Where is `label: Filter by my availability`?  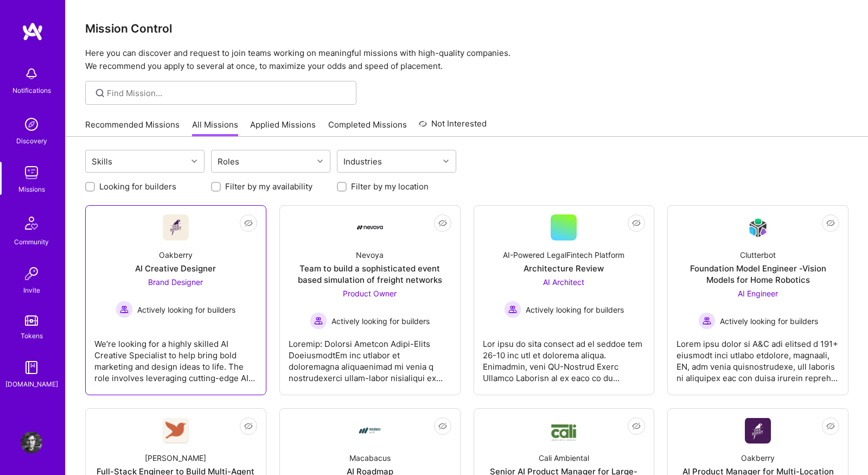 label: Filter by my availability is located at coordinates (268, 186).